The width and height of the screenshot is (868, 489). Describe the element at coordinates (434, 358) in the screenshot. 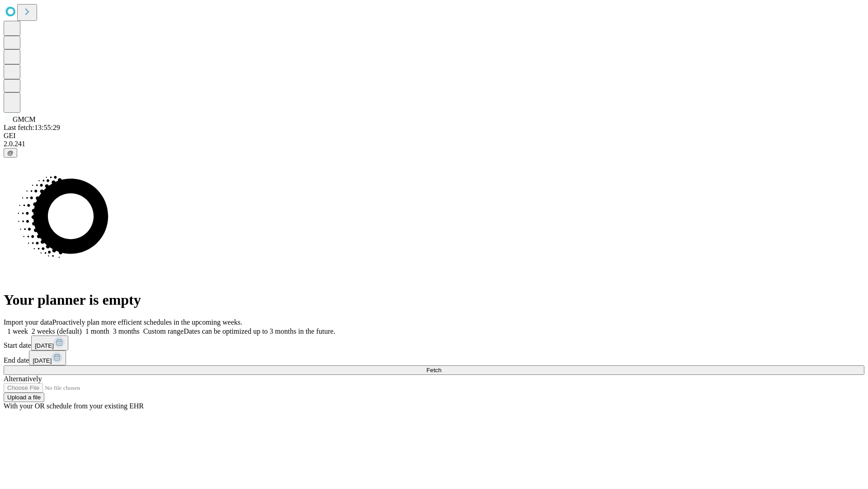

I see `div: End date` at that location.